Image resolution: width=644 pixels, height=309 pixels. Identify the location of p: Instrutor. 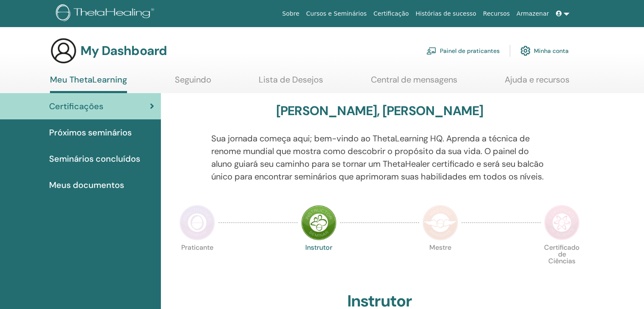
(319, 262).